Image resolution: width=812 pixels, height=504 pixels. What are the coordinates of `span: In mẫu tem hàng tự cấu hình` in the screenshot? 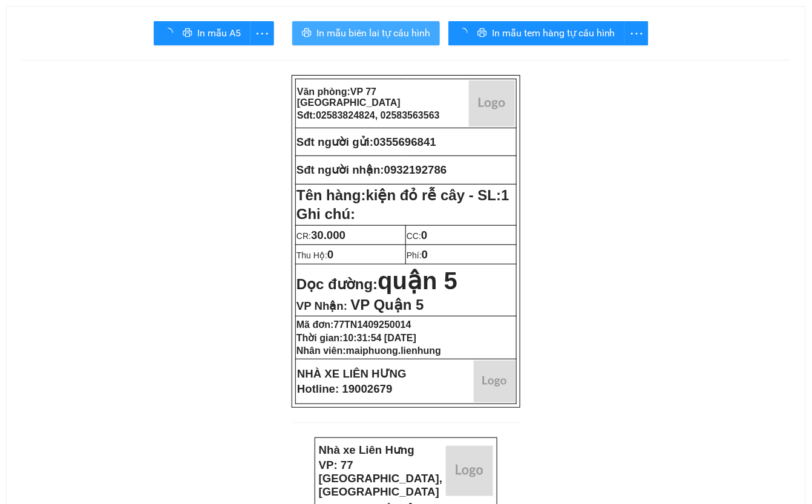 It's located at (554, 33).